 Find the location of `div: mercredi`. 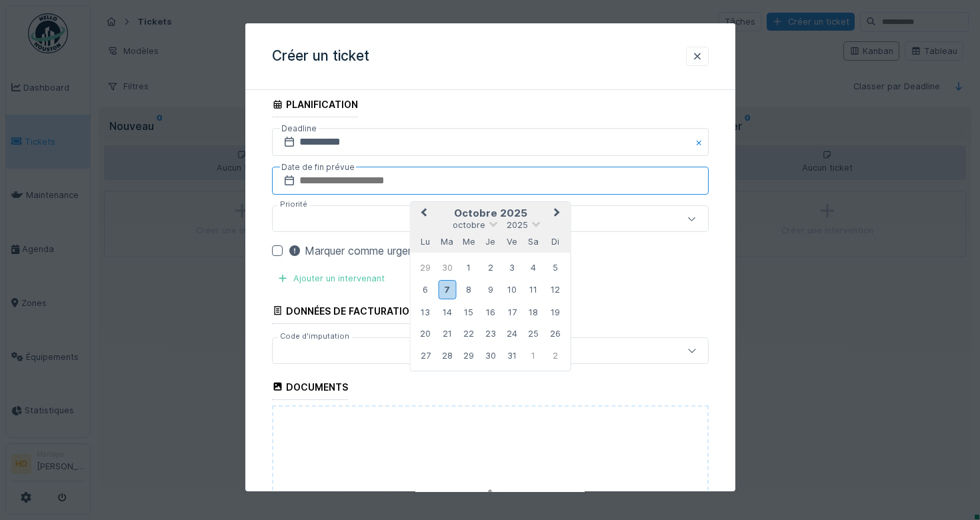

div: mercredi is located at coordinates (468, 241).